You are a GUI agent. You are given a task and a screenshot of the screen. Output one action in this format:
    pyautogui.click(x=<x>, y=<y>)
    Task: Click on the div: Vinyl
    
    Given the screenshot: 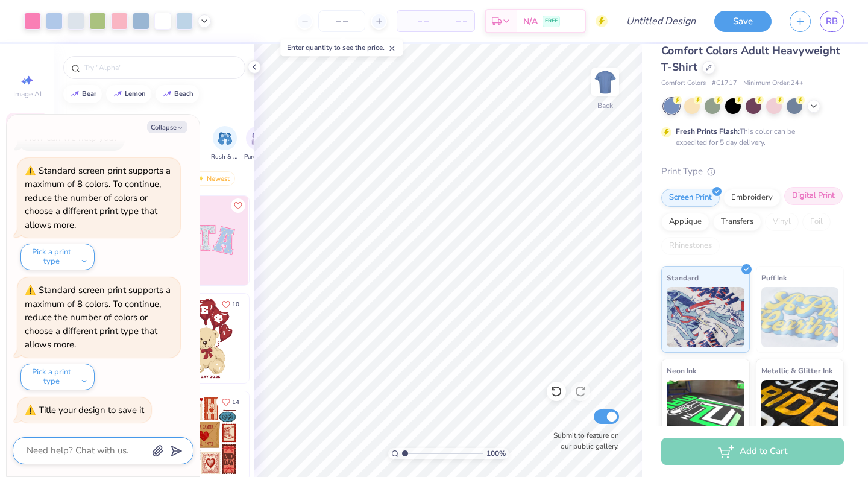 What is the action you would take?
    pyautogui.click(x=782, y=222)
    